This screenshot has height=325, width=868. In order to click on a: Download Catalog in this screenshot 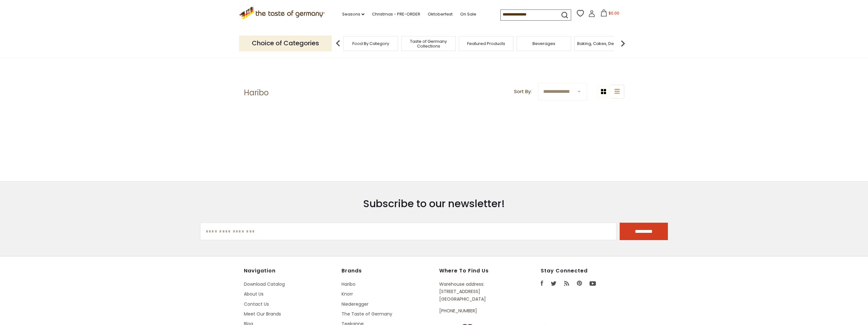, I will do `click(264, 284)`.